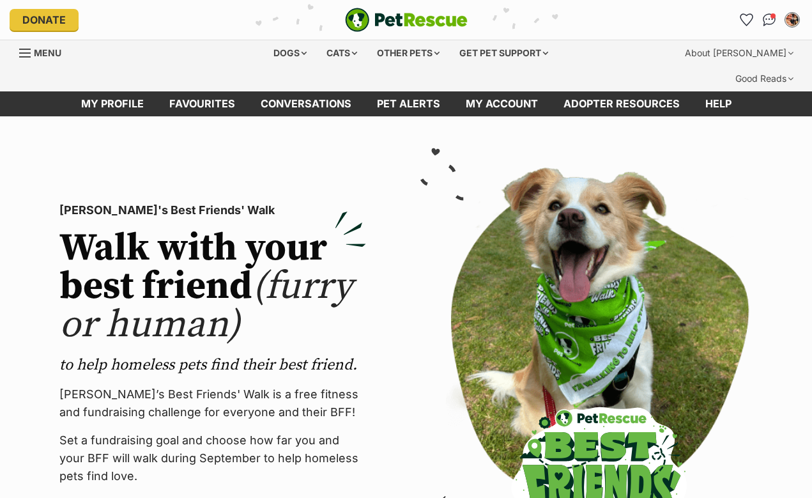  What do you see at coordinates (306, 103) in the screenshot?
I see `a: conversations` at bounding box center [306, 103].